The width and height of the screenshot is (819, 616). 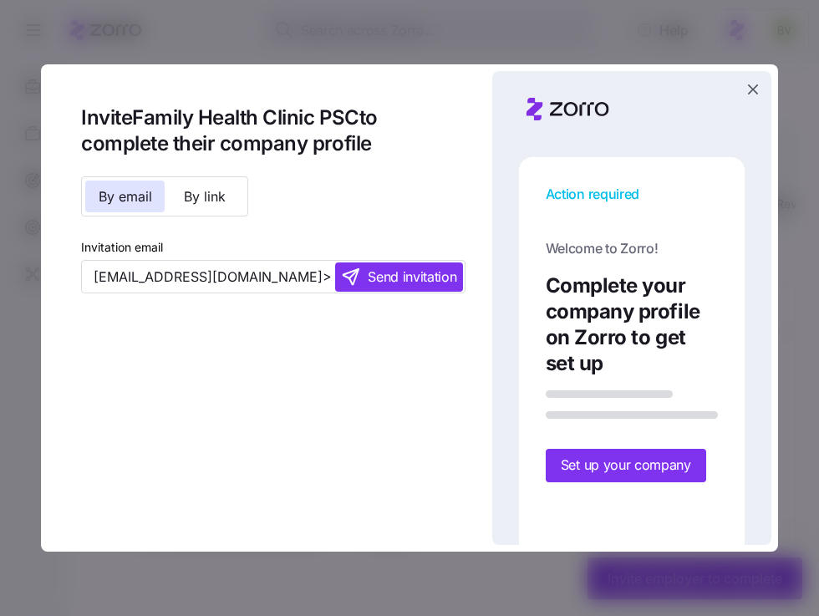 I want to click on h1: Complete your company profile on Zorro to get set up, so click(x=632, y=324).